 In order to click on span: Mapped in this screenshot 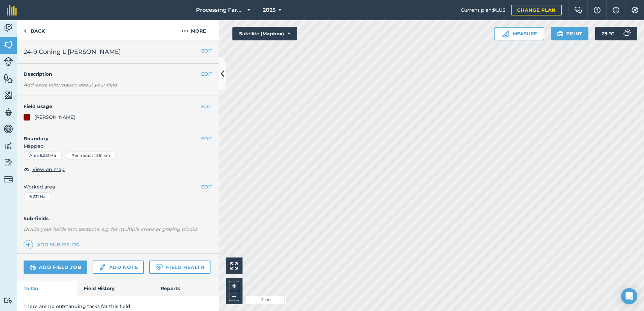, I will do `click(118, 146)`.